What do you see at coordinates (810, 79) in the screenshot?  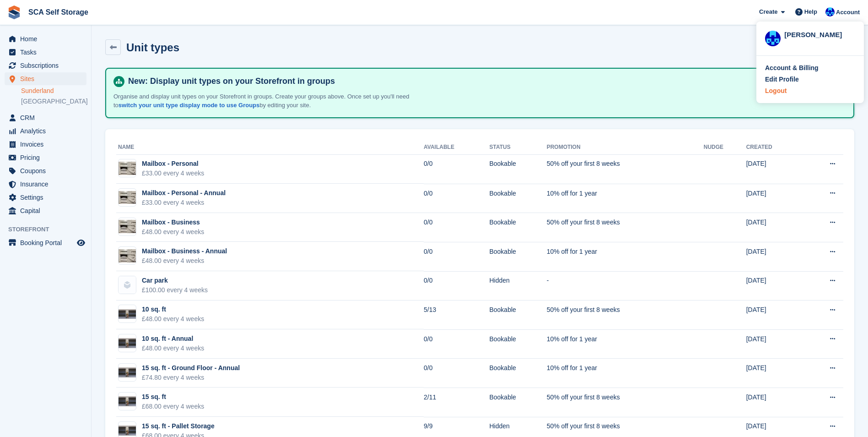 I see `a: Edit Profile` at bounding box center [810, 79].